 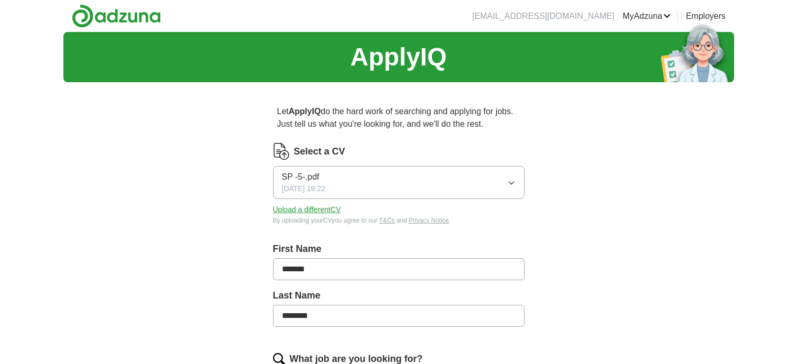 What do you see at coordinates (399, 295) in the screenshot?
I see `label: Last Name` at bounding box center [399, 295].